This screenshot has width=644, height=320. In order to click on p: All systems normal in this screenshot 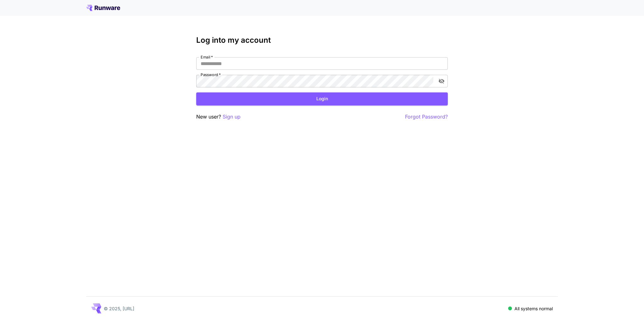, I will do `click(534, 308)`.